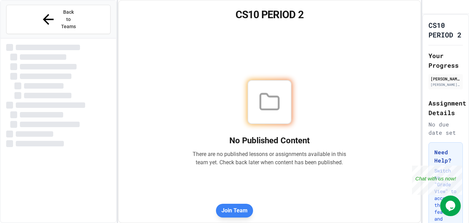 The width and height of the screenshot is (469, 223). What do you see at coordinates (446, 128) in the screenshot?
I see `div: No due date set` at bounding box center [446, 128].